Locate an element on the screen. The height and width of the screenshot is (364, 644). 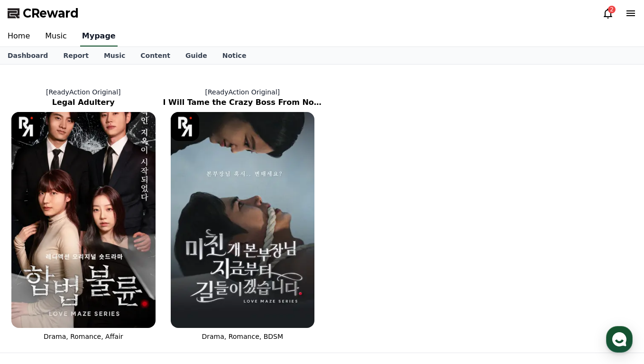
a: Home is located at coordinates (33, 297).